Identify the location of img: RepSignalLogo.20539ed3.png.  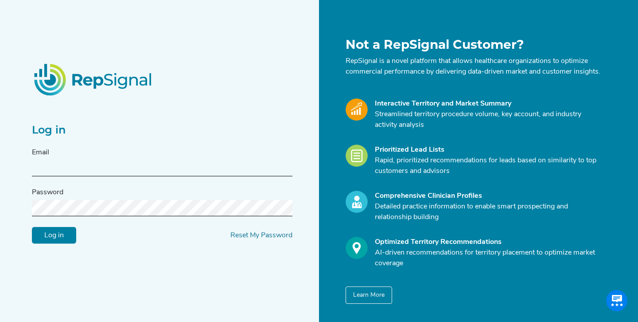
(94, 79).